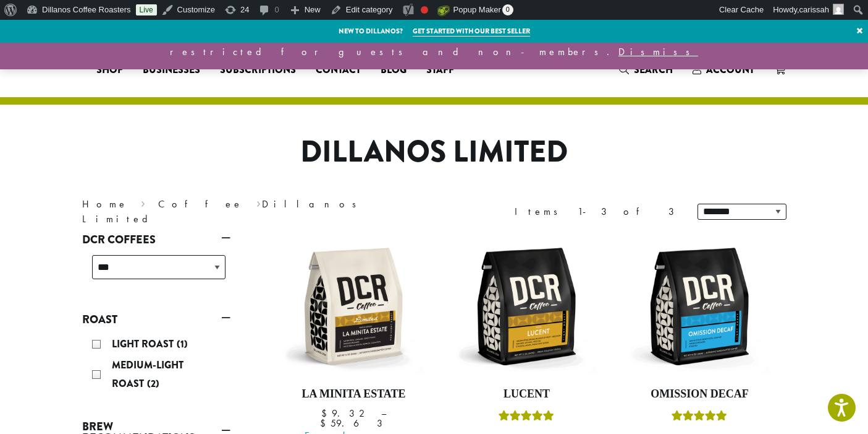 Image resolution: width=868 pixels, height=434 pixels. I want to click on span: Account, so click(730, 70).